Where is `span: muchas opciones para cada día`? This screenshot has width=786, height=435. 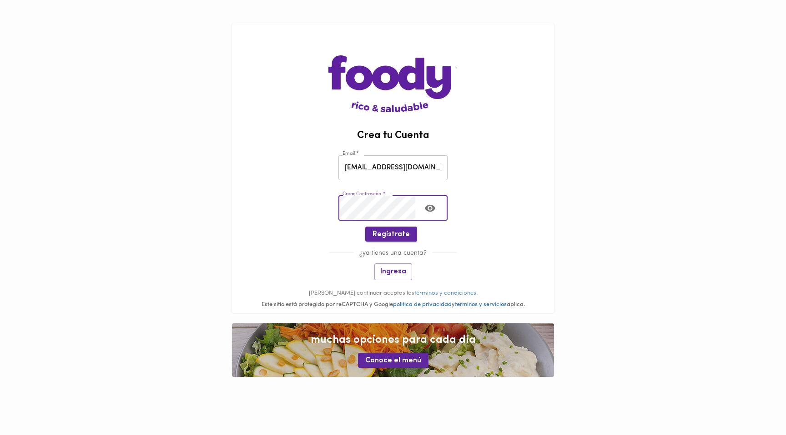 span: muchas opciones para cada día is located at coordinates (393, 340).